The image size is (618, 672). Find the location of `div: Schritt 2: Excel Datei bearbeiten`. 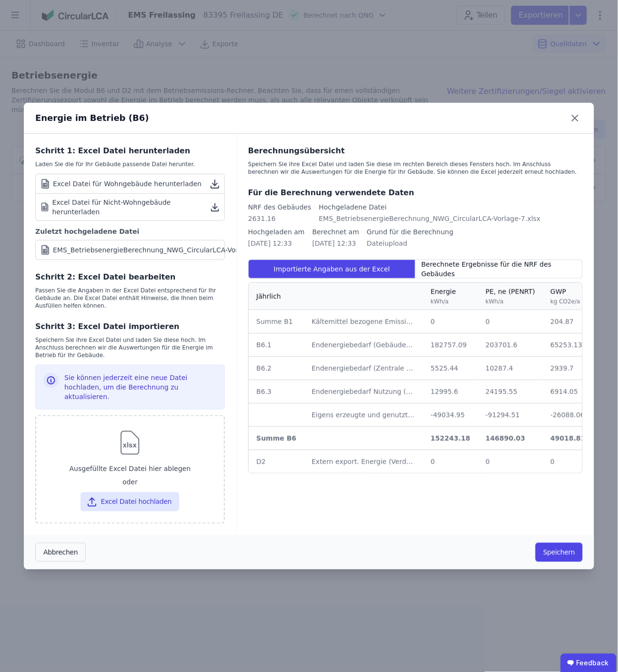

div: Schritt 2: Excel Datei bearbeiten is located at coordinates (130, 277).